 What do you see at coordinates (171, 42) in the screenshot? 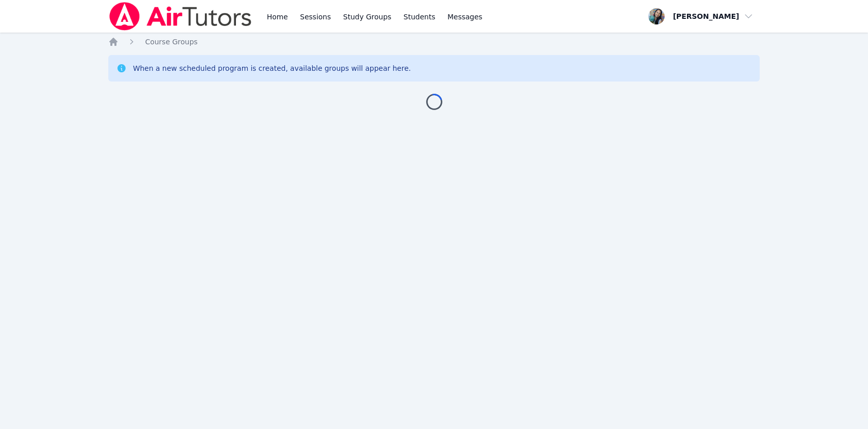
I see `a: Course Groups` at bounding box center [171, 42].